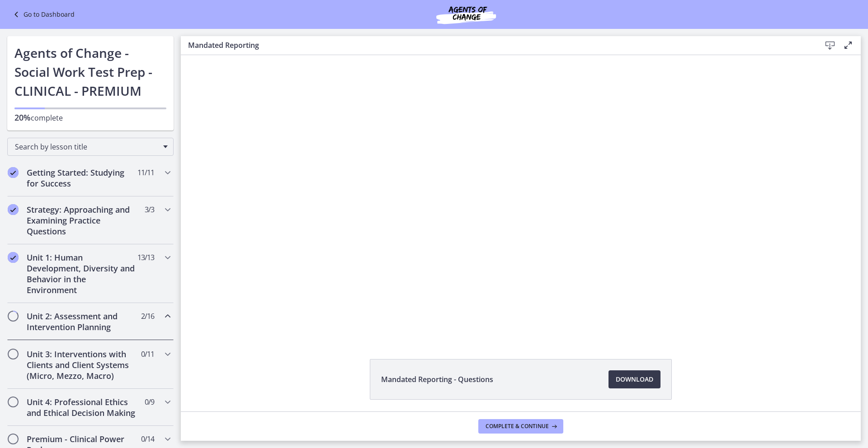 The image size is (868, 448). Describe the element at coordinates (467, 14) in the screenshot. I see `img: Agents of Change Social Work Test Prep` at that location.